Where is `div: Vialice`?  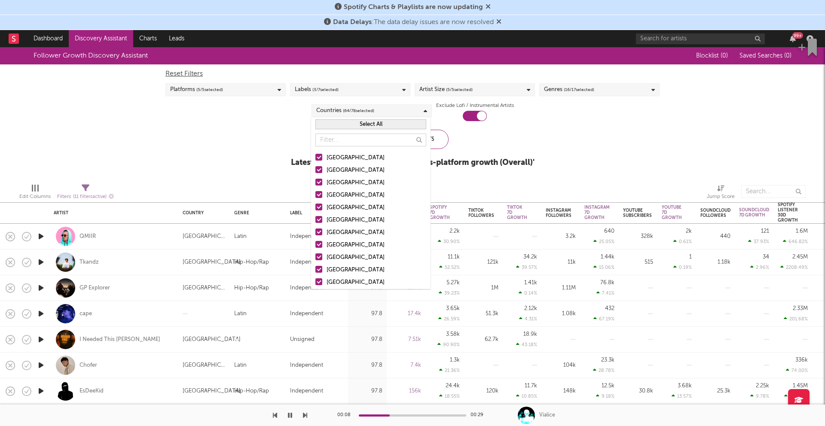
div: Vialice is located at coordinates (547, 415).